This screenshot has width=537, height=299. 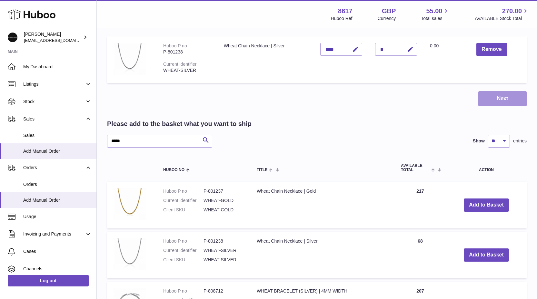 What do you see at coordinates (486, 168) in the screenshot?
I see `th: Action` at bounding box center [486, 168].